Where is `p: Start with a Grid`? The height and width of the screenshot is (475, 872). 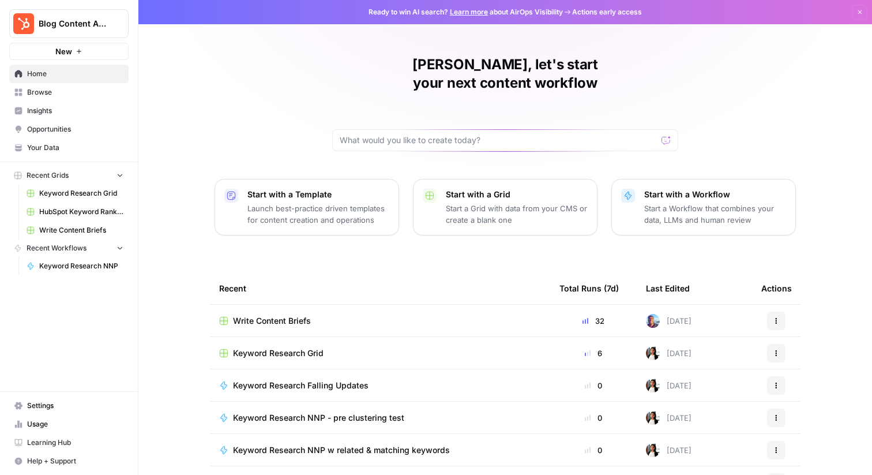 p: Start with a Grid is located at coordinates (517, 194).